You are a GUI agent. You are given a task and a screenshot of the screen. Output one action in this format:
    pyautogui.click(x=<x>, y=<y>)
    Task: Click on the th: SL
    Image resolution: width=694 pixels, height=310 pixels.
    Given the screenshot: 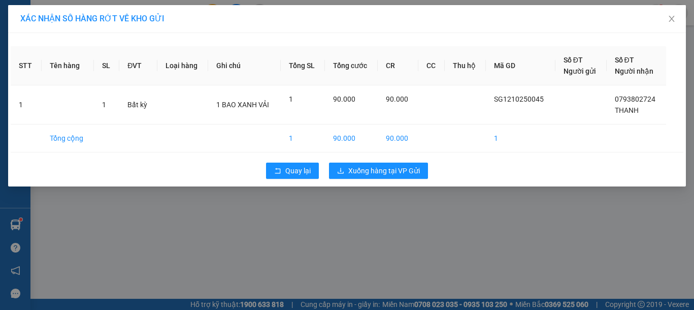 What is the action you would take?
    pyautogui.click(x=107, y=65)
    